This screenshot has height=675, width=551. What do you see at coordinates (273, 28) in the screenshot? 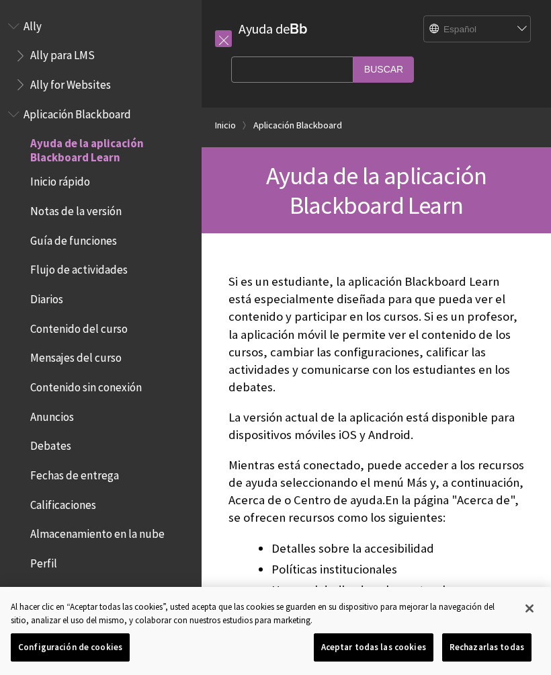
I see `a: Ayuda deBb` at bounding box center [273, 28].